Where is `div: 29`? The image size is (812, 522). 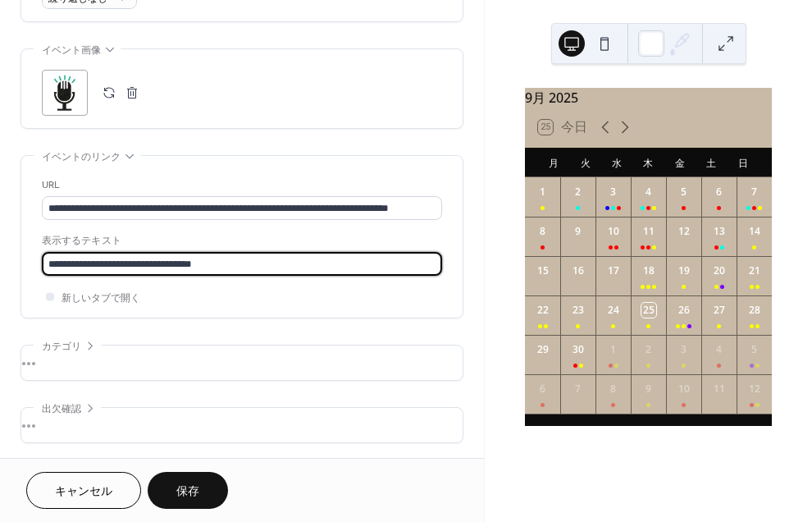 div: 29 is located at coordinates (543, 350).